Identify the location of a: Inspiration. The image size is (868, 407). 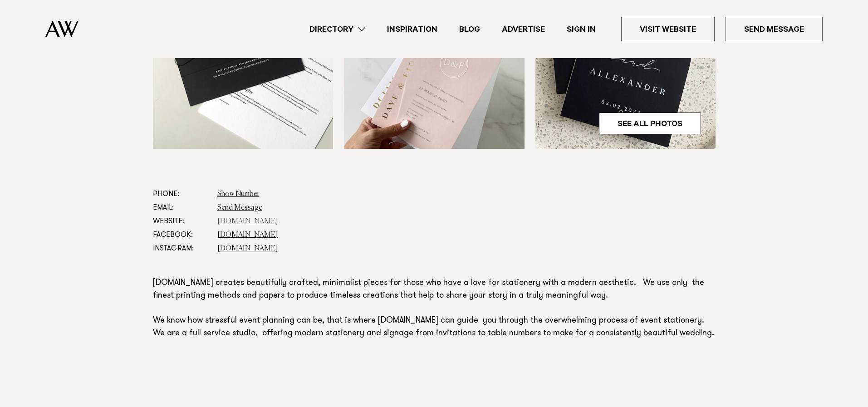
(412, 29).